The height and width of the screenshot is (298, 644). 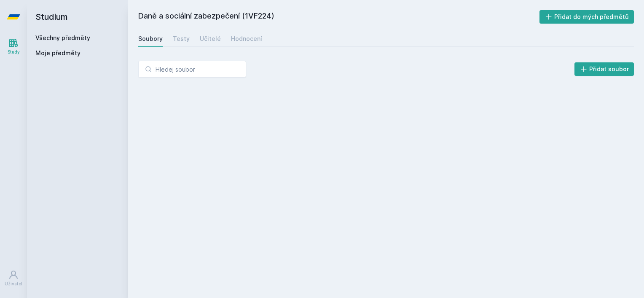 What do you see at coordinates (211, 39) in the screenshot?
I see `a: Učitelé` at bounding box center [211, 39].